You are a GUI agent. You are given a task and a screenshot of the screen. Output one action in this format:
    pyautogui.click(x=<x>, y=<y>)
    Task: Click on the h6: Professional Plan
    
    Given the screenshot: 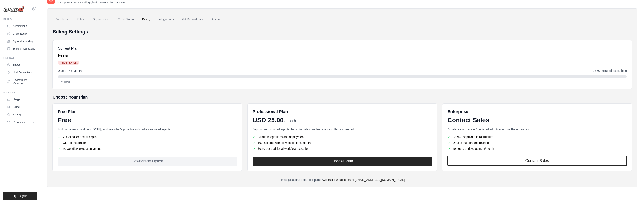 What is the action you would take?
    pyautogui.click(x=271, y=111)
    